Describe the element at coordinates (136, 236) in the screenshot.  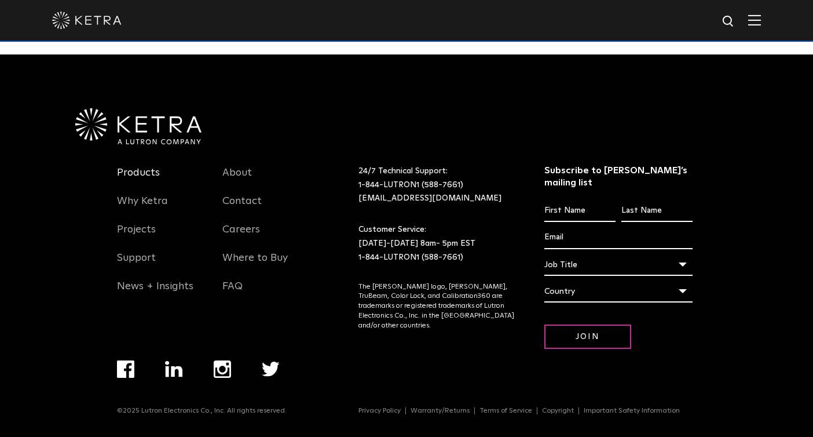
I see `a: Projects` at that location.